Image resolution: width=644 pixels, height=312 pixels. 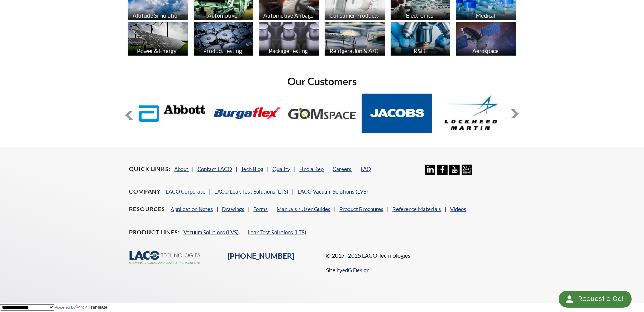 I want to click on div: Refrigeration & A/C, so click(x=354, y=50).